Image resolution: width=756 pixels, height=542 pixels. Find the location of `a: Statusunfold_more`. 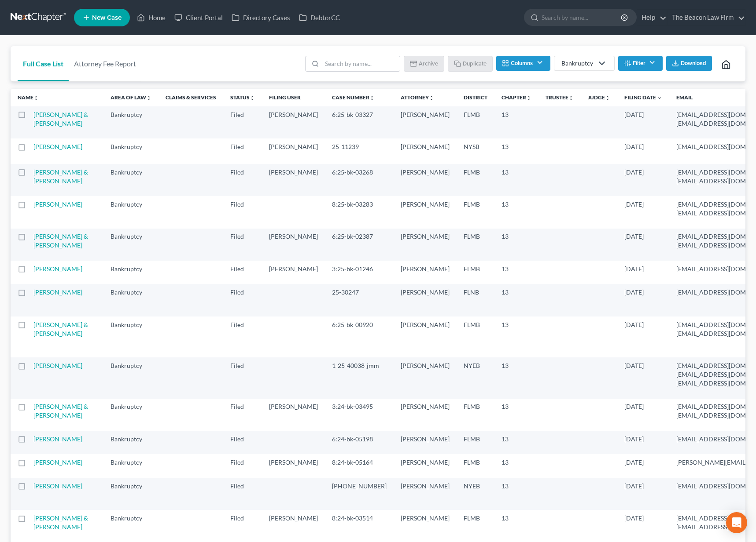

a: Statusunfold_more is located at coordinates (242, 97).